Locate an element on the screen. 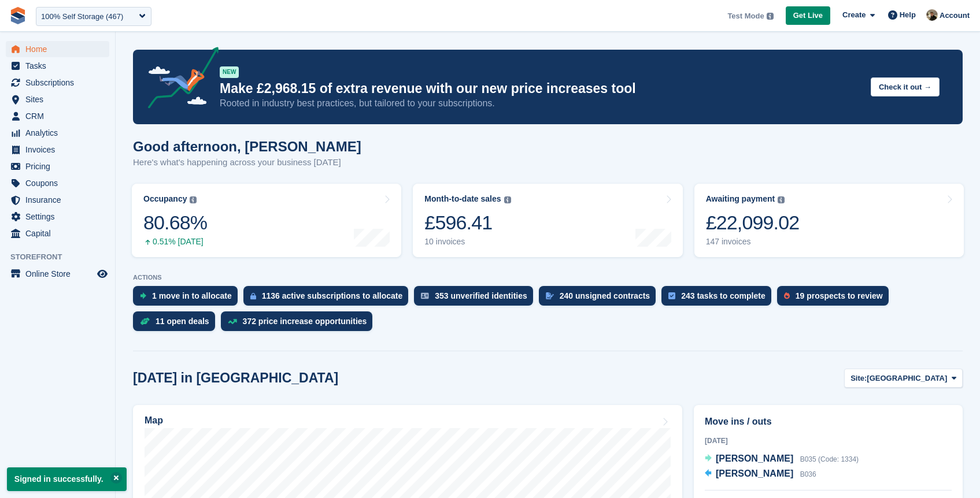 The height and width of the screenshot is (498, 980). img: prospect-51fa495bee0391a8d652442698ab0144808aea92771e9ea1ae160a38d050c398.svg is located at coordinates (787, 295).